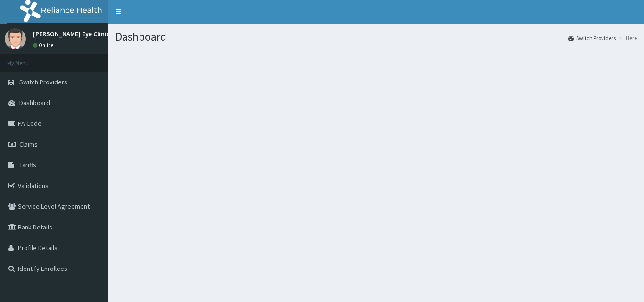  What do you see at coordinates (34, 103) in the screenshot?
I see `span: Dashboard` at bounding box center [34, 103].